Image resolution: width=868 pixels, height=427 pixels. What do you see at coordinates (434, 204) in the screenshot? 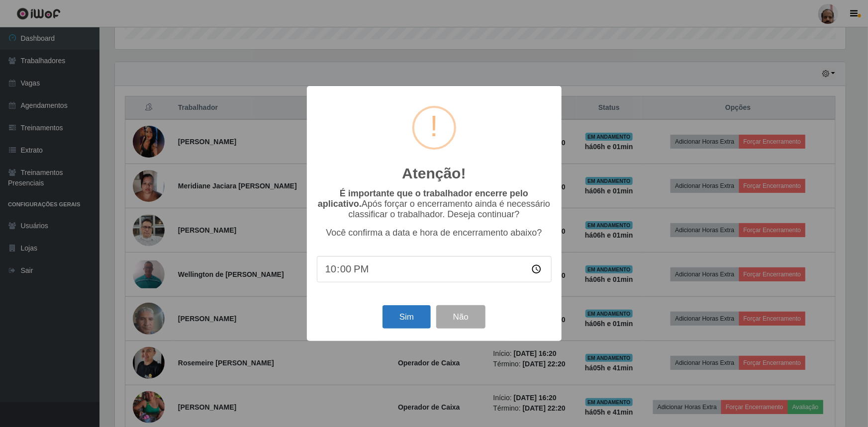
I see `p: Após forçar o encerramento ainda é necessário classificar o trabalhador. Deseja continuar?` at bounding box center [434, 204].